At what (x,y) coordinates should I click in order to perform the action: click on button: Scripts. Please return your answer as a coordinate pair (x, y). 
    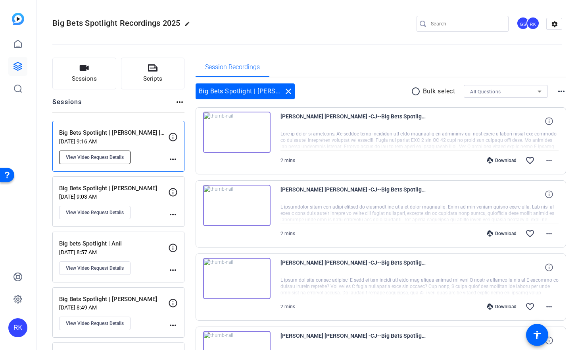
    Looking at the image, I should click on (153, 73).